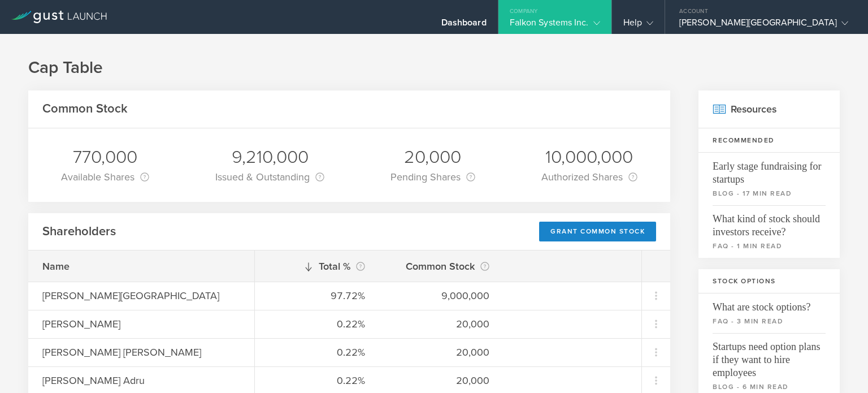 Image resolution: width=868 pixels, height=393 pixels. Describe the element at coordinates (105, 177) in the screenshot. I see `div: Available Shares` at that location.